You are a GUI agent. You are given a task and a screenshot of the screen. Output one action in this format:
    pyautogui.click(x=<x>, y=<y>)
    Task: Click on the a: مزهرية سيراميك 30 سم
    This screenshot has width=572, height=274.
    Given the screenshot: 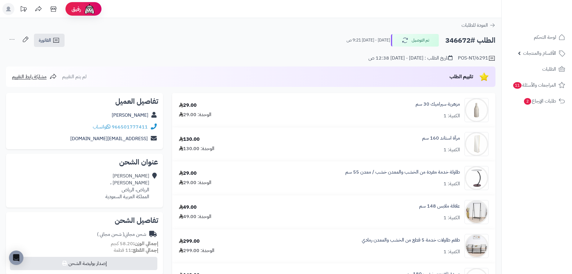 What is the action you would take?
    pyautogui.click(x=438, y=104)
    